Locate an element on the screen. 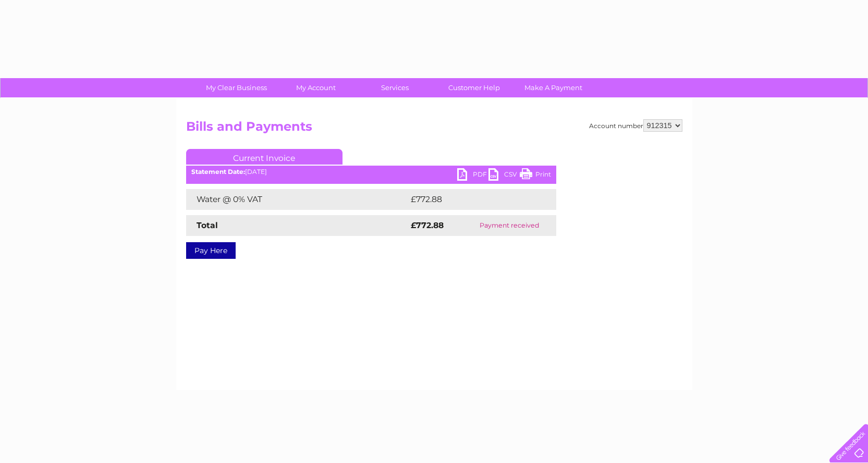 The width and height of the screenshot is (868, 463). a: My Account is located at coordinates (316, 88).